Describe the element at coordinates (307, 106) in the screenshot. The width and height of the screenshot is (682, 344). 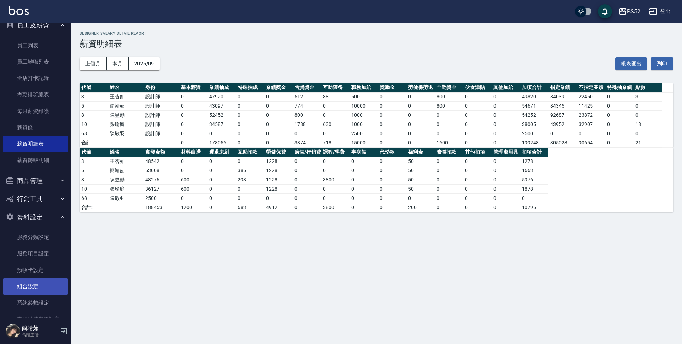
I see `td: 774` at that location.